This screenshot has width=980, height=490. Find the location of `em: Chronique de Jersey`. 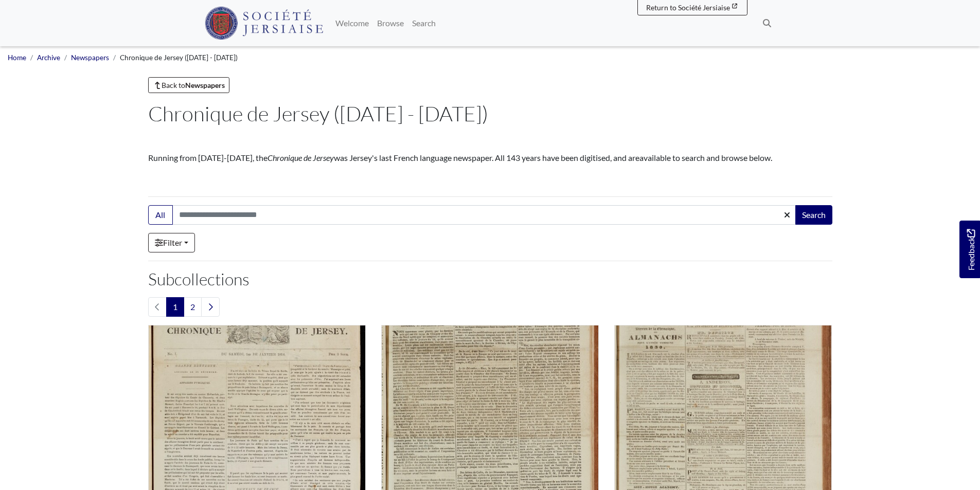

em: Chronique de Jersey is located at coordinates (300, 157).